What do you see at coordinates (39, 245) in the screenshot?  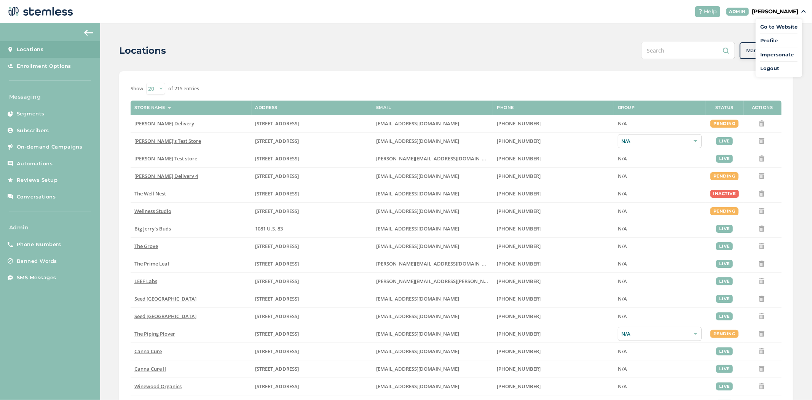 I see `span: Phone Numbers` at bounding box center [39, 245].